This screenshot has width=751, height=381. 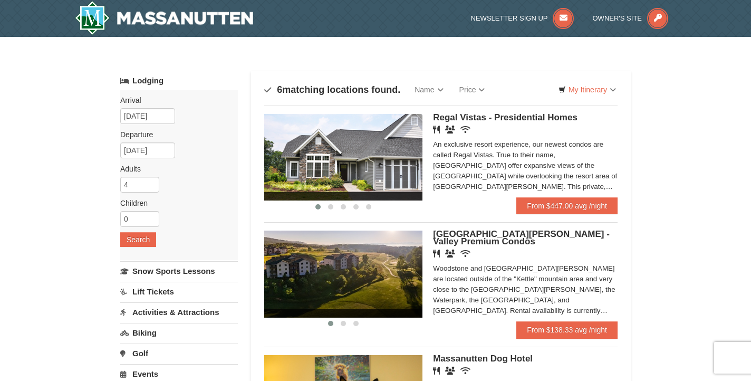 What do you see at coordinates (138, 239) in the screenshot?
I see `button: Search` at bounding box center [138, 239].